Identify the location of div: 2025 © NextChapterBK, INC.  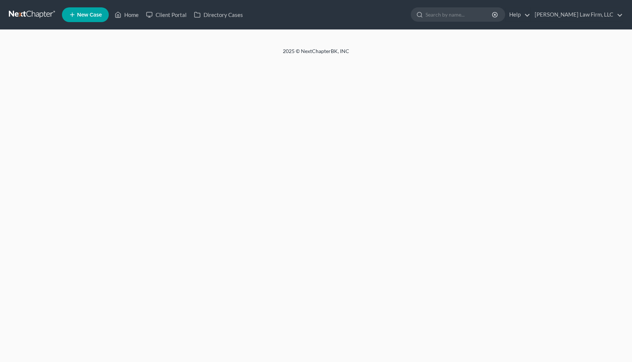
(316, 54).